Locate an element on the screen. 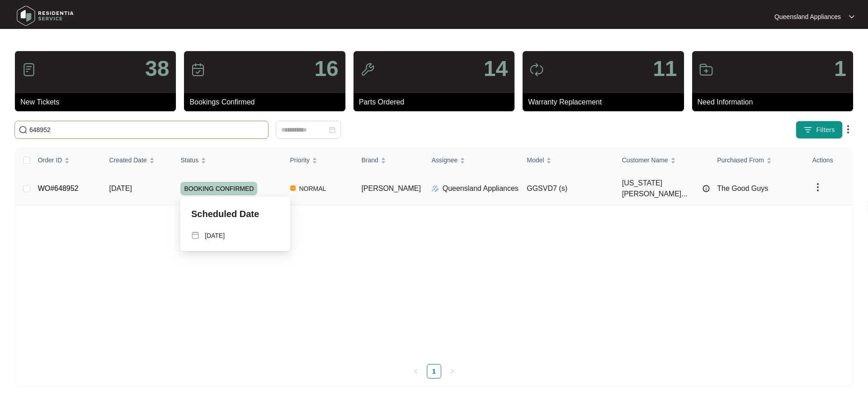 The height and width of the screenshot is (412, 868). span: The Good Guys is located at coordinates (743, 188).